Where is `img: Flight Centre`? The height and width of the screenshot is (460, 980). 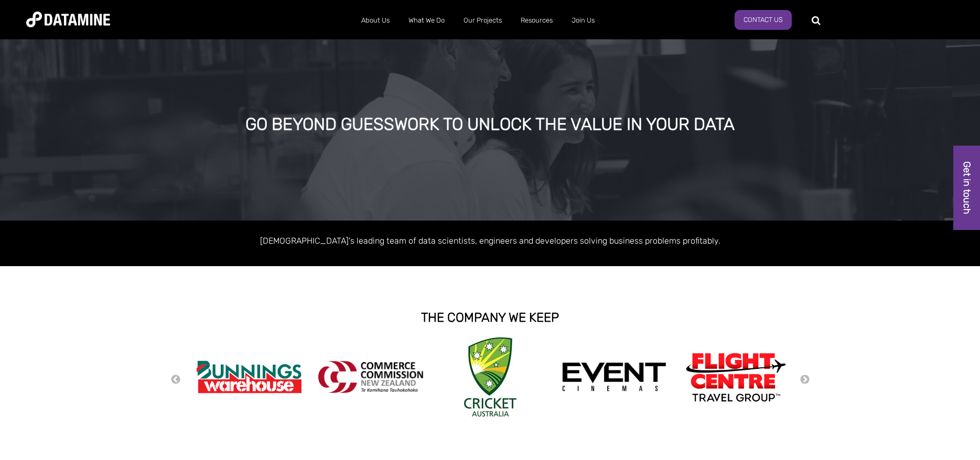
img: Flight Centre is located at coordinates (736, 377).